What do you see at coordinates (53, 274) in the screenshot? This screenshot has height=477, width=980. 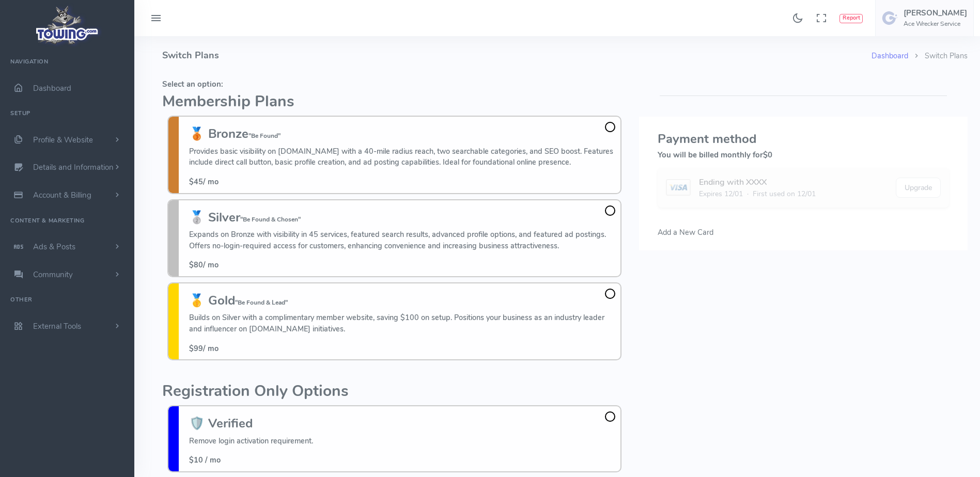 I see `span: Community` at bounding box center [53, 274].